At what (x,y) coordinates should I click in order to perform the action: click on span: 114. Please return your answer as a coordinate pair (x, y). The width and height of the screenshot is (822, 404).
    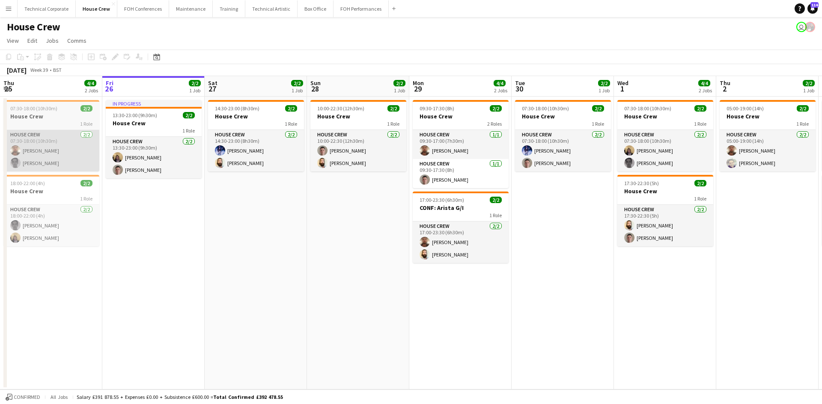
    Looking at the image, I should click on (814, 5).